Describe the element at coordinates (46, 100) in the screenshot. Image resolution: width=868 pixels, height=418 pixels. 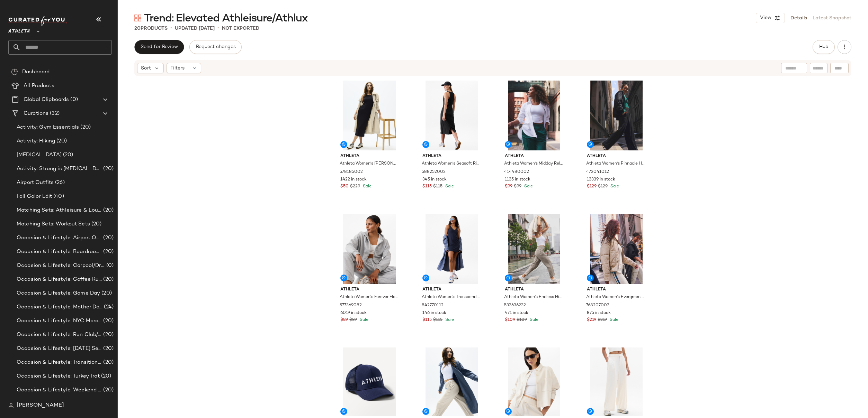
I see `span: Global Clipboards` at that location.